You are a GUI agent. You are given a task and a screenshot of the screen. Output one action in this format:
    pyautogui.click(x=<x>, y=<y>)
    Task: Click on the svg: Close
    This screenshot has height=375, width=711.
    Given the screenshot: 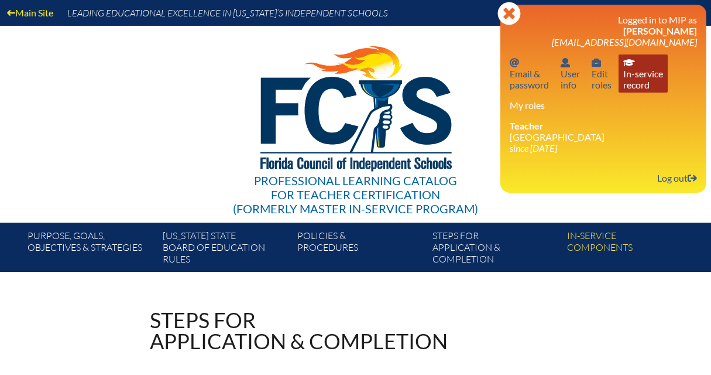 What is the action you would take?
    pyautogui.click(x=509, y=13)
    